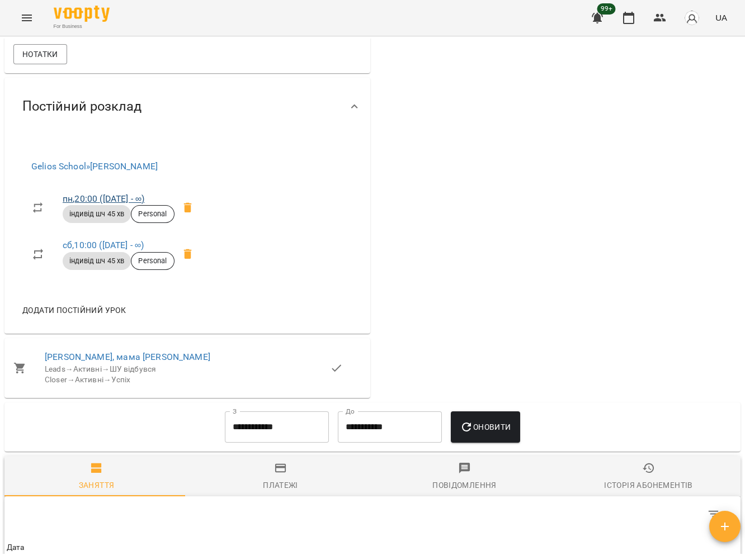 The width and height of the screenshot is (745, 560). Describe the element at coordinates (16, 548) in the screenshot. I see `div: Sort` at that location.